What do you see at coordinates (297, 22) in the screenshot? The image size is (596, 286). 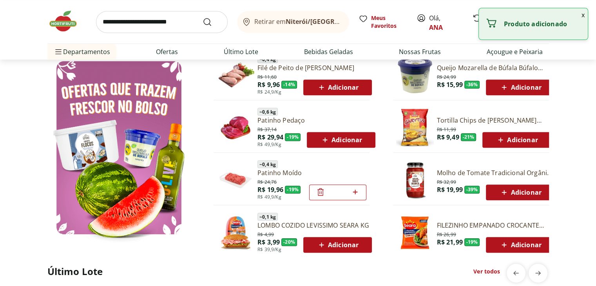 I see `span: Retirar em` at bounding box center [297, 22].